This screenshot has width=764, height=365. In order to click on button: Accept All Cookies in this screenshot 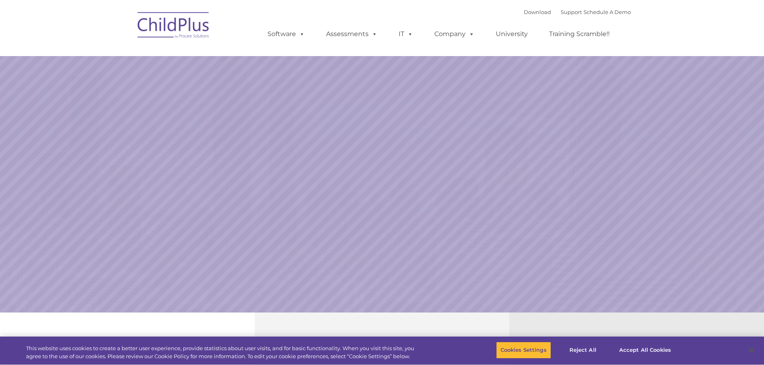, I will do `click(645, 351)`.